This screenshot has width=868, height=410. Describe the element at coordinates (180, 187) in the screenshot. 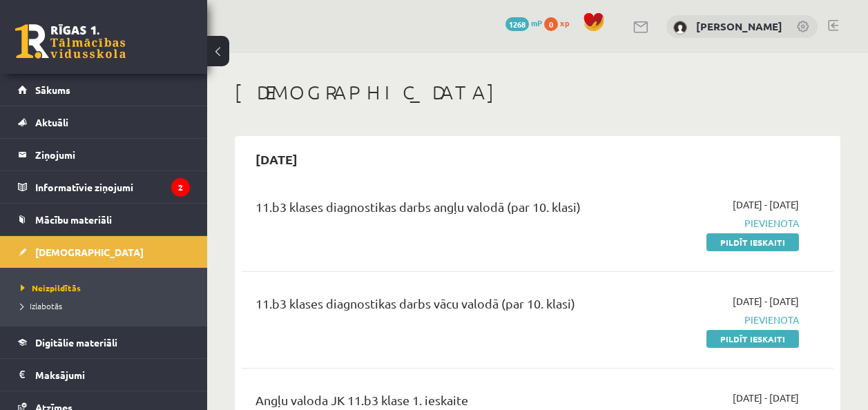

I see `i: 2` at that location.